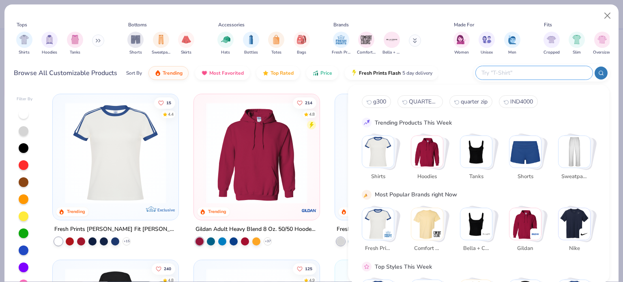  I want to click on span: Oversized, so click(602, 52).